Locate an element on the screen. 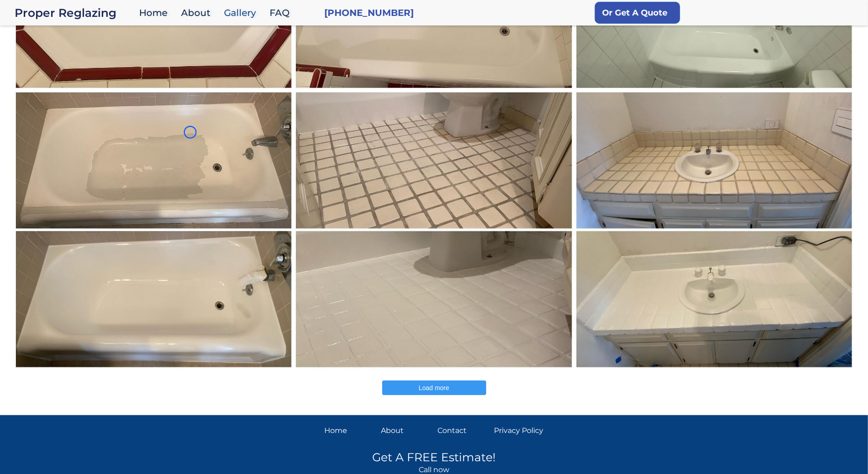 The height and width of the screenshot is (474, 868). span: Load more is located at coordinates (434, 387).